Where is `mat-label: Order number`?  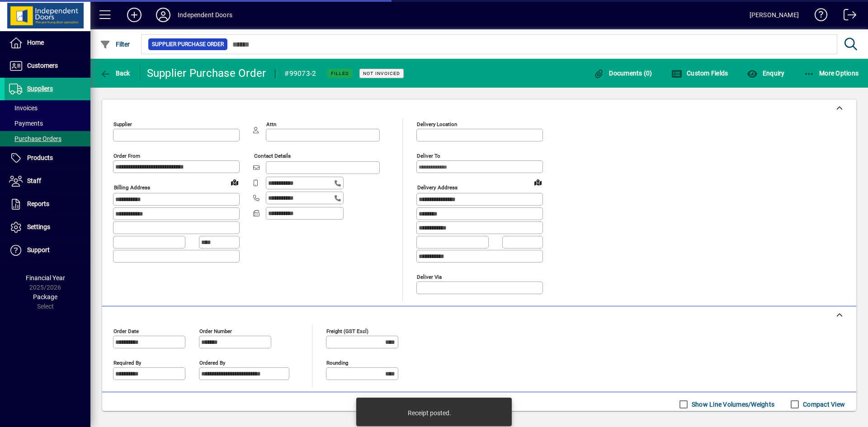 mat-label: Order number is located at coordinates (216, 331).